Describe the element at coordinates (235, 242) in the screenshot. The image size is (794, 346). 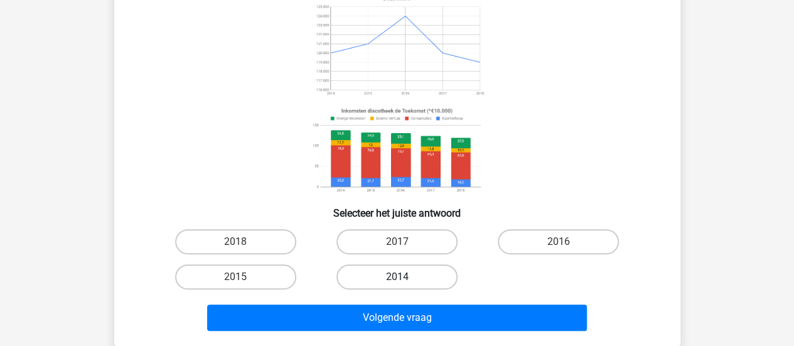
I see `label: 2018` at that location.